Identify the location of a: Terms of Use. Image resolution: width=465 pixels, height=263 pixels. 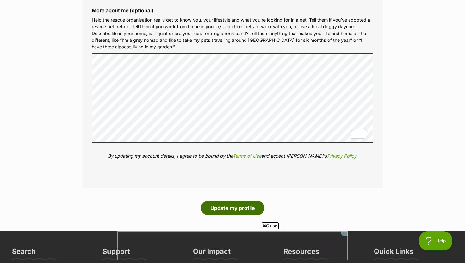
(247, 156).